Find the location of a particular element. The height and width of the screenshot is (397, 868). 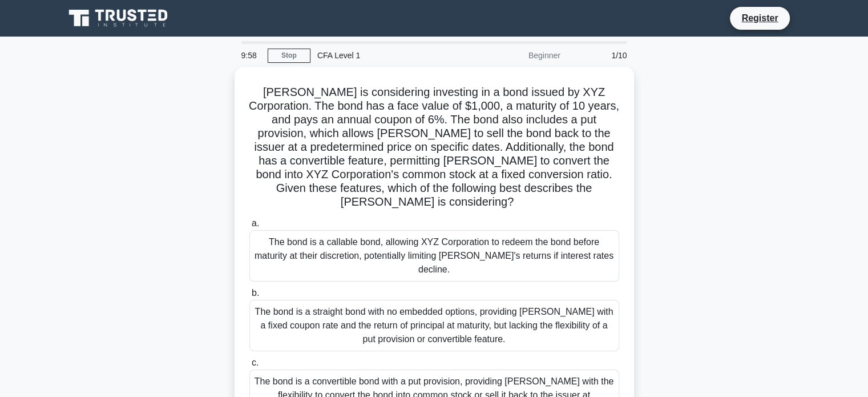

div: 9:58 is located at coordinates (251, 55).